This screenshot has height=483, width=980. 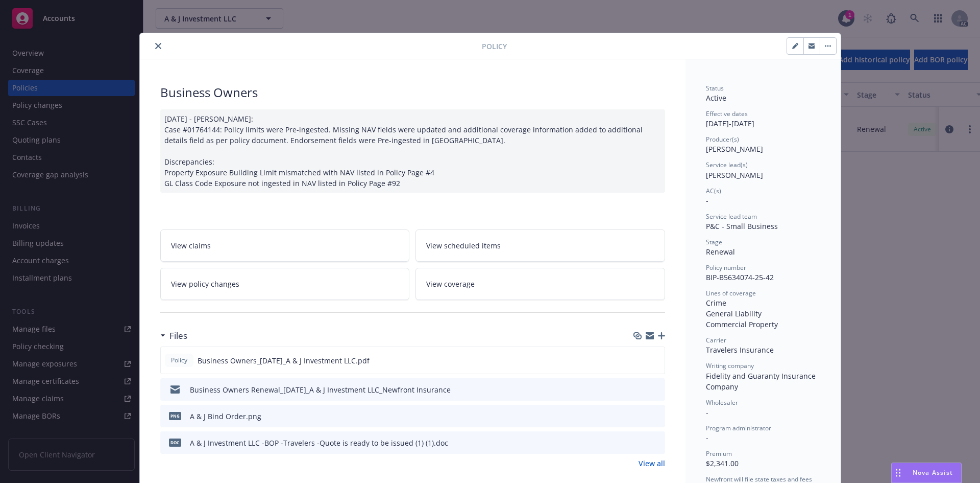 What do you see at coordinates (540, 245) in the screenshot?
I see `a: View scheduled items` at bounding box center [540, 245].